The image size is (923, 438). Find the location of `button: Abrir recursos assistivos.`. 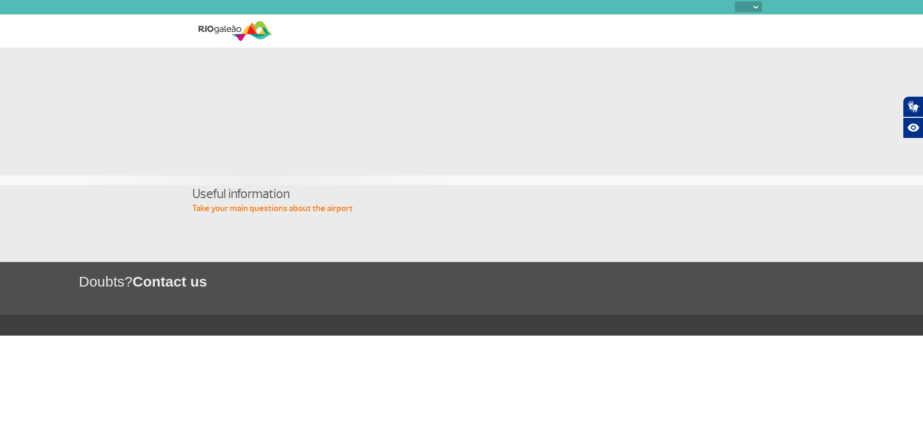

button: Abrir recursos assistivos. is located at coordinates (913, 128).